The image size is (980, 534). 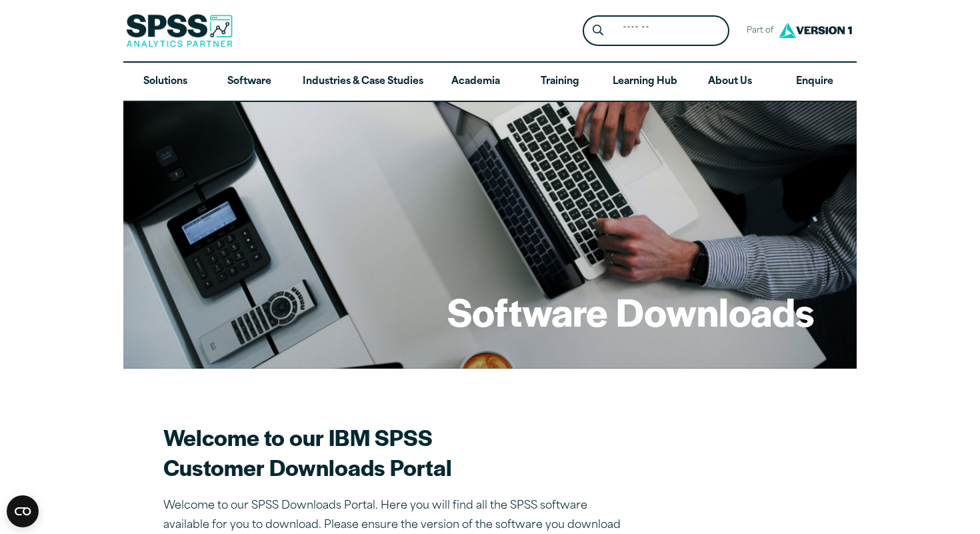 What do you see at coordinates (758, 30) in the screenshot?
I see `span: Part of` at bounding box center [758, 30].